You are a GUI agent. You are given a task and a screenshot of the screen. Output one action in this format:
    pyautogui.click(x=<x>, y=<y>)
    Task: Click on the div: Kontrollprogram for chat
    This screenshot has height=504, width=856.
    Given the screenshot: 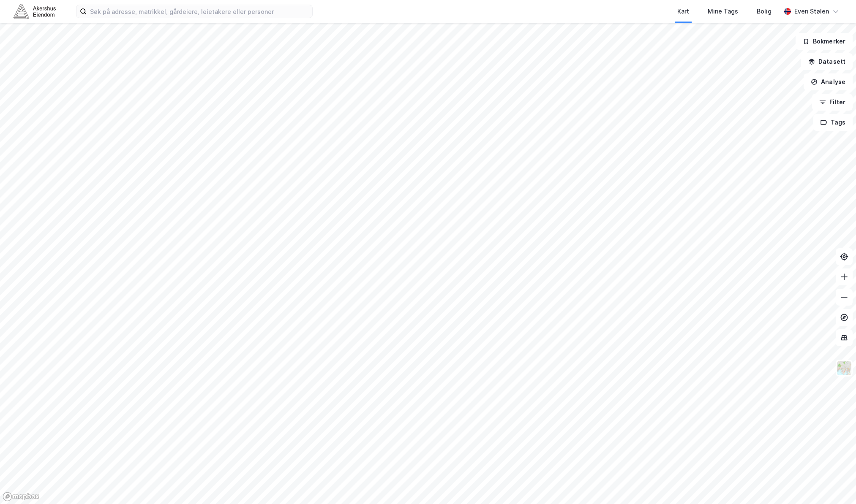 What is the action you would take?
    pyautogui.click(x=834, y=484)
    